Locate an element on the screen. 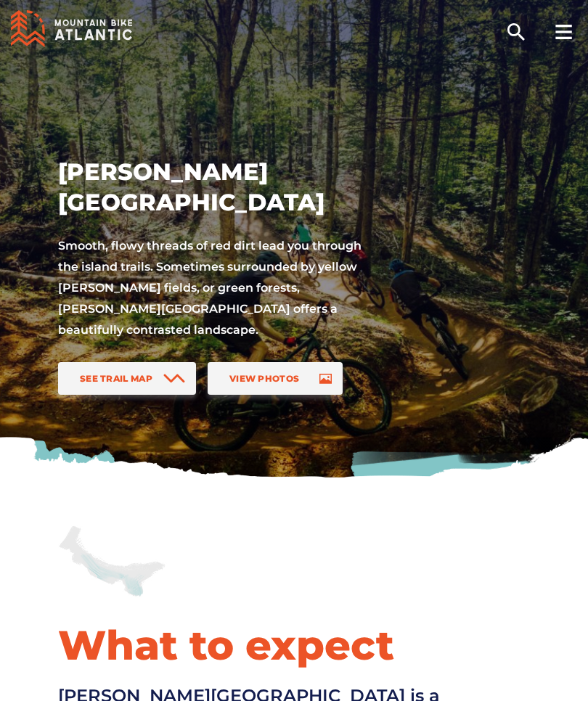 The image size is (588, 701). h2: What to expect is located at coordinates (294, 645).